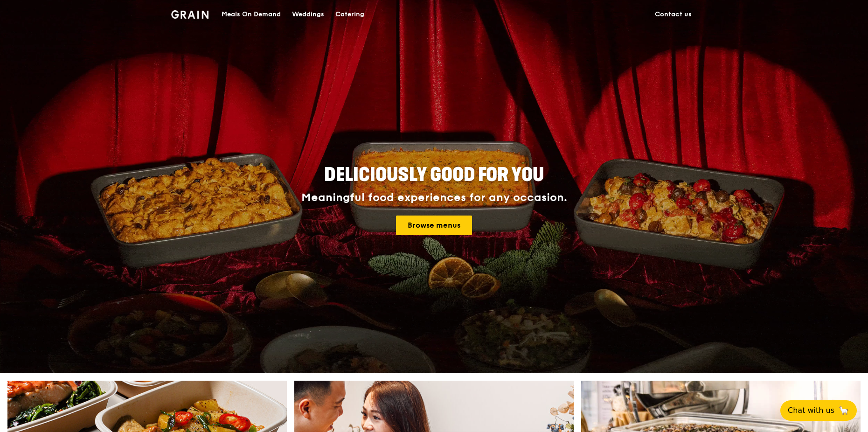  I want to click on a: Catering, so click(350, 14).